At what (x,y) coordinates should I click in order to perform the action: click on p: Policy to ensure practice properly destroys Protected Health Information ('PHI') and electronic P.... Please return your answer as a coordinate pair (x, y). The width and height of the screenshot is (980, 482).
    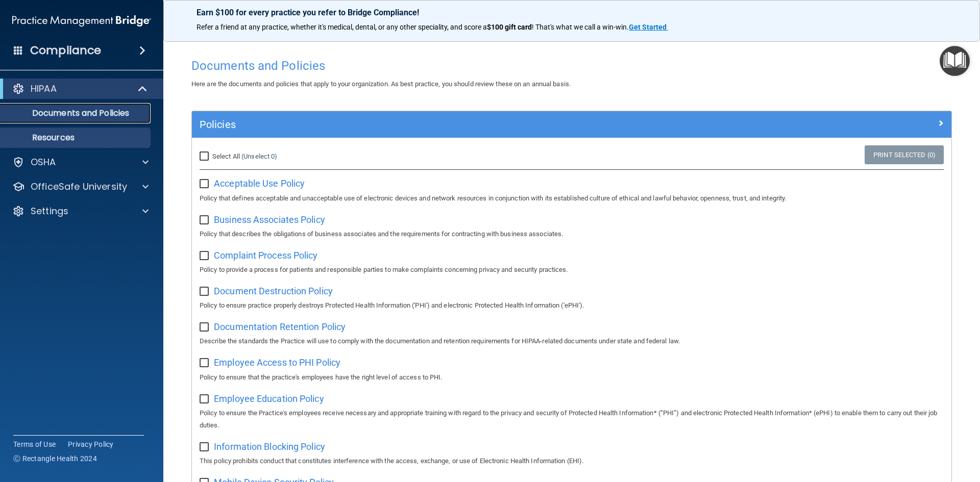
    Looking at the image, I should click on (572, 305).